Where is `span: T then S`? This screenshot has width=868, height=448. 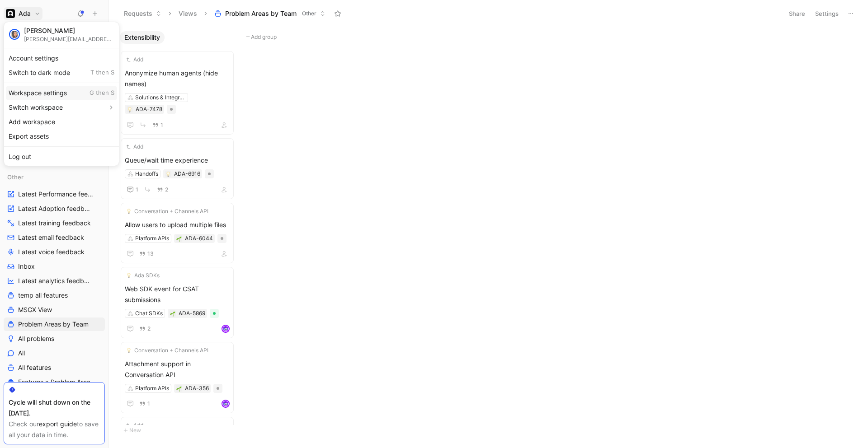
span: T then S is located at coordinates (102, 73).